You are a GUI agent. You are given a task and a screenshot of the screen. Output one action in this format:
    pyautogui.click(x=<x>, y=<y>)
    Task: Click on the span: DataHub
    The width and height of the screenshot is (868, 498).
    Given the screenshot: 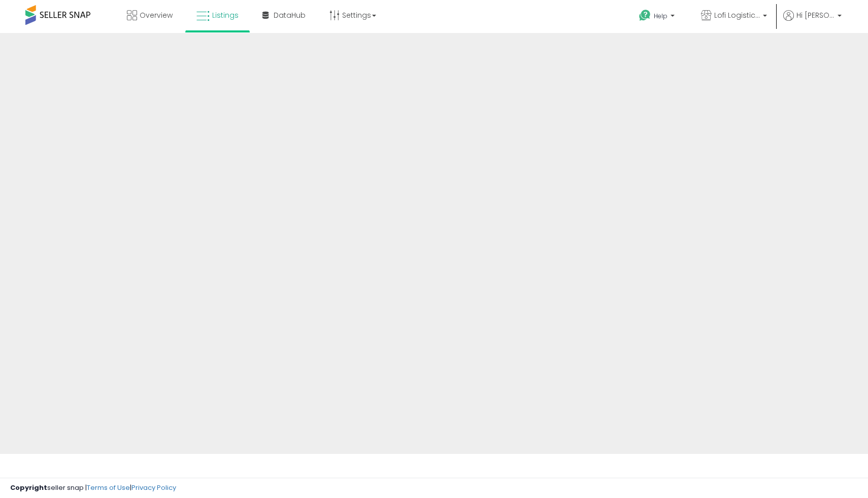 What is the action you would take?
    pyautogui.click(x=290, y=15)
    